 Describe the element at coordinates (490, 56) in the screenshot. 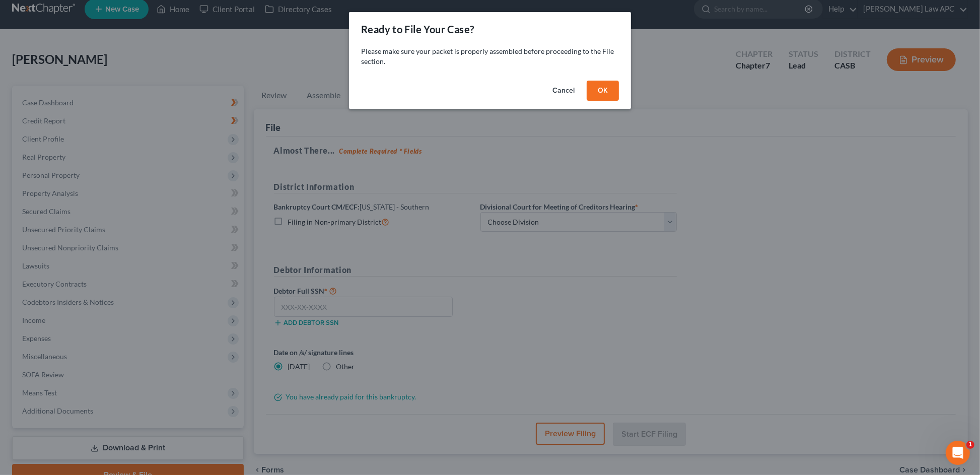

I see `p: Please make sure your packet is properly assembled before proceeding to the File section.` at that location.